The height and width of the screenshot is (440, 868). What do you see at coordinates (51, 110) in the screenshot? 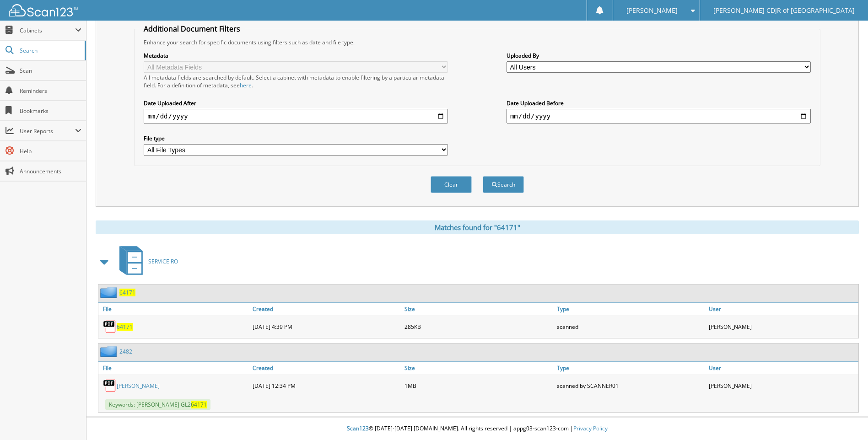
I see `span: Bookmarks` at bounding box center [51, 110].